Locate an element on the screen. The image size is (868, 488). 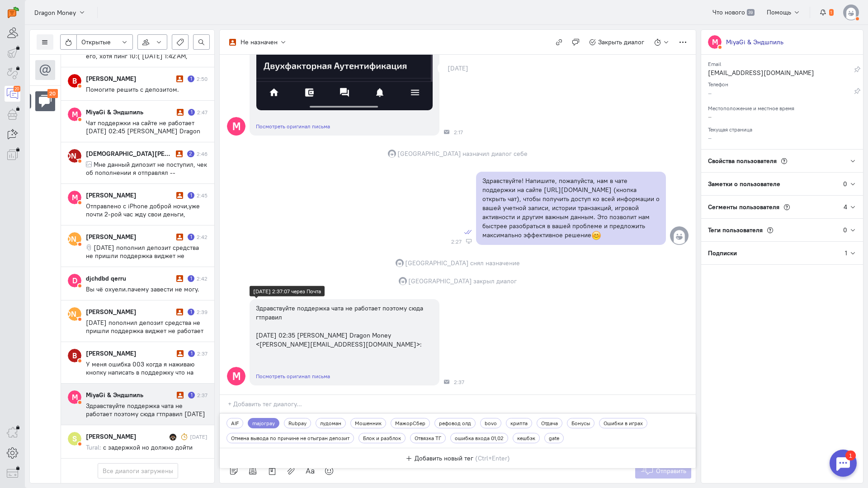
div: Веб-панель is located at coordinates (469, 241).